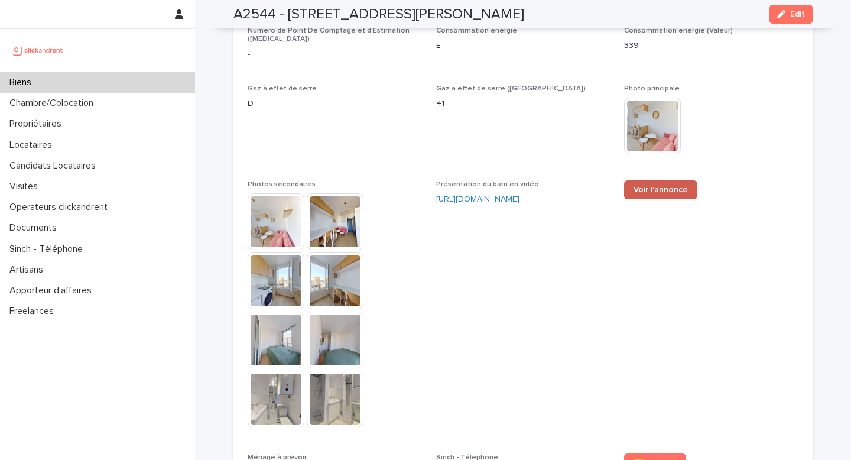 Image resolution: width=851 pixels, height=460 pixels. I want to click on img: UCB0brd3T0yccxBKYDjQ, so click(38, 50).